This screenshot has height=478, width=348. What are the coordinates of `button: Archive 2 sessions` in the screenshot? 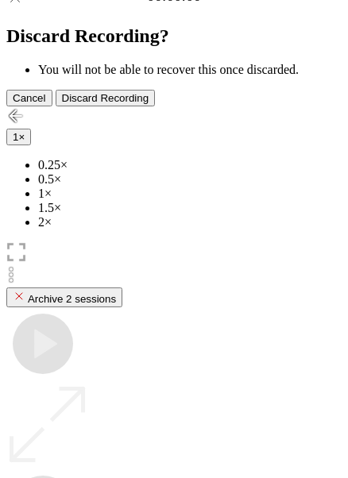 It's located at (64, 297).